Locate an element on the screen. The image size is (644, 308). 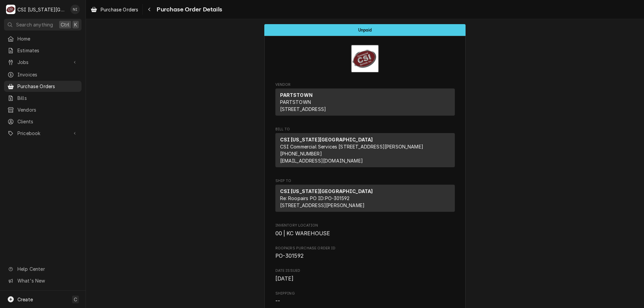
span: PO-301592 is located at coordinates (290, 256).